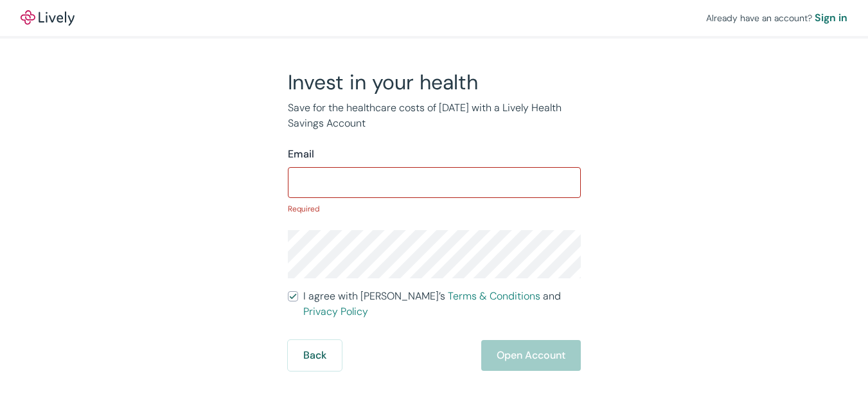  I want to click on a: Terms & Conditions, so click(494, 296).